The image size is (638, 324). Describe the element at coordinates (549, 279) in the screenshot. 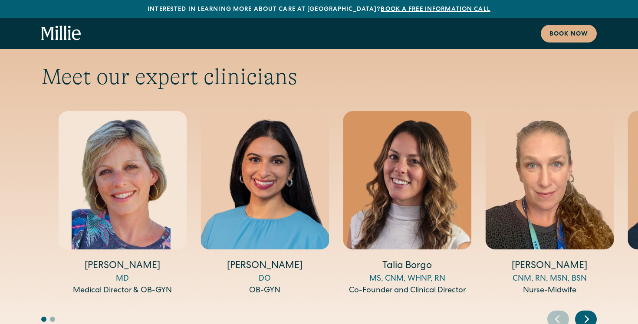

I see `div: CNM, RN, MSN, BSN` at that location.